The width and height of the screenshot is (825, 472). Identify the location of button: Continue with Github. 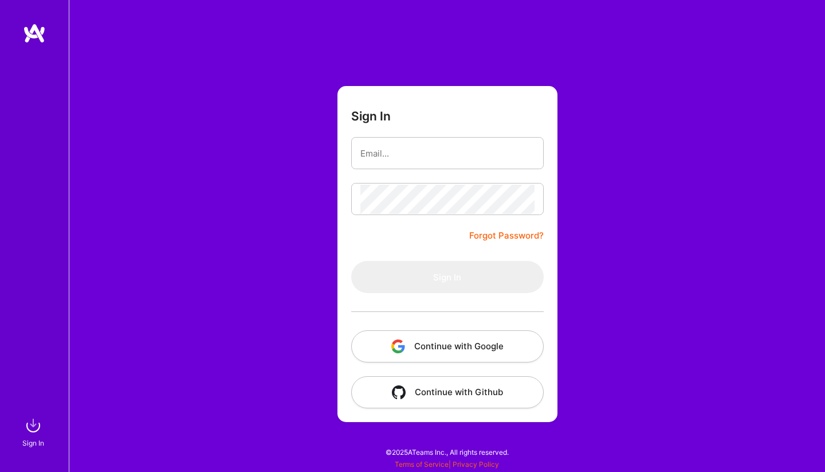
(448, 392).